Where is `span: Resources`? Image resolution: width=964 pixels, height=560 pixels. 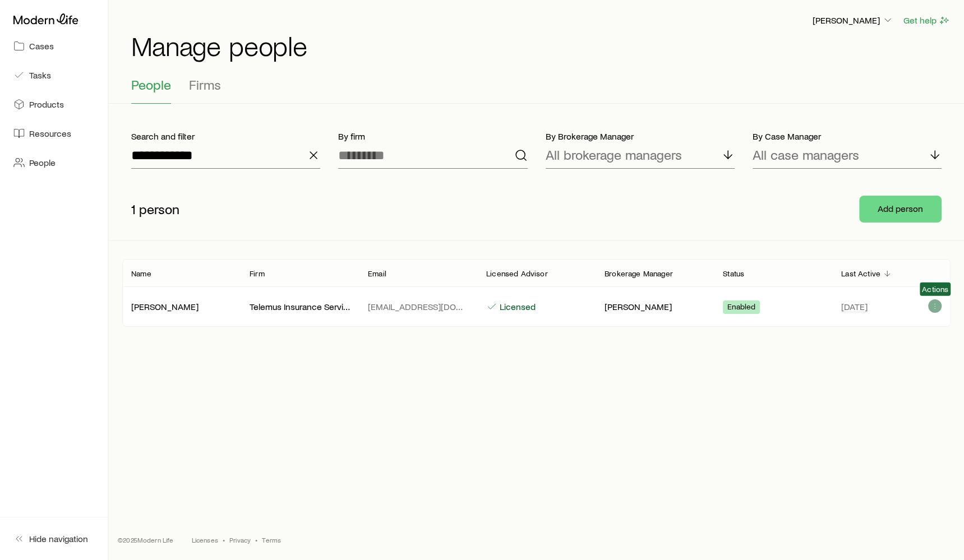
span: Resources is located at coordinates (50, 133).